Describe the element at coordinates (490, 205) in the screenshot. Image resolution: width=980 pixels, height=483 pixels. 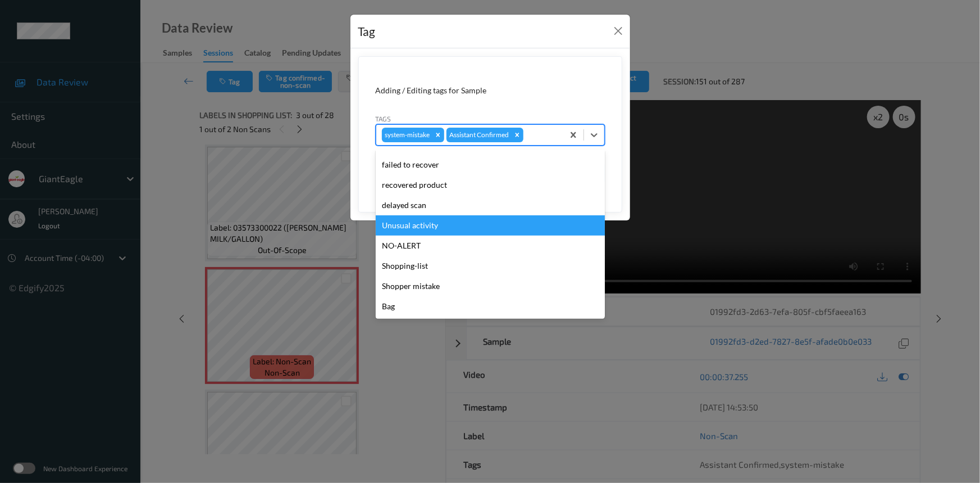
I see `div: delayed scan` at that location.